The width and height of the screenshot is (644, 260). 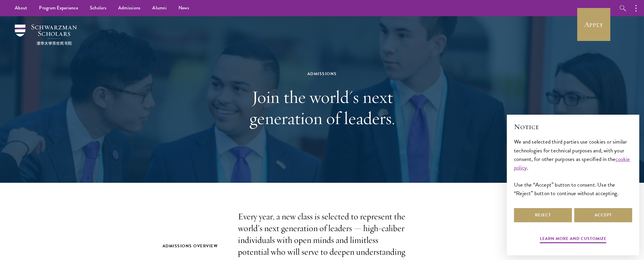 I want to click on h2: Notice, so click(x=573, y=127).